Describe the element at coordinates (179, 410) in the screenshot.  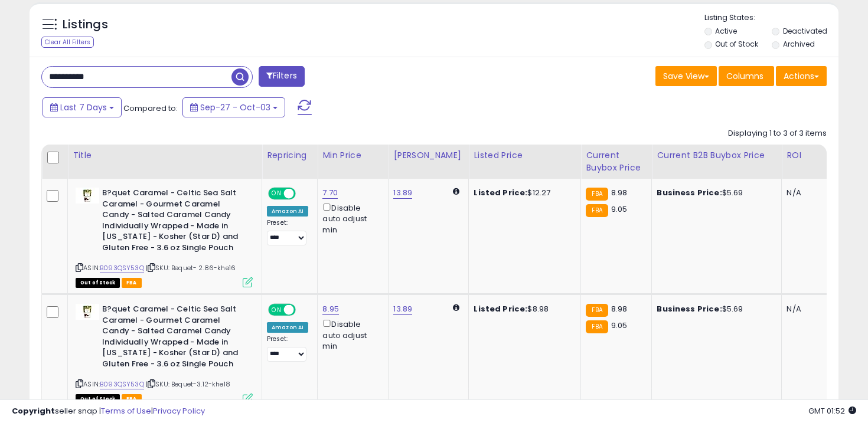
I see `a: Privacy Policy` at that location.